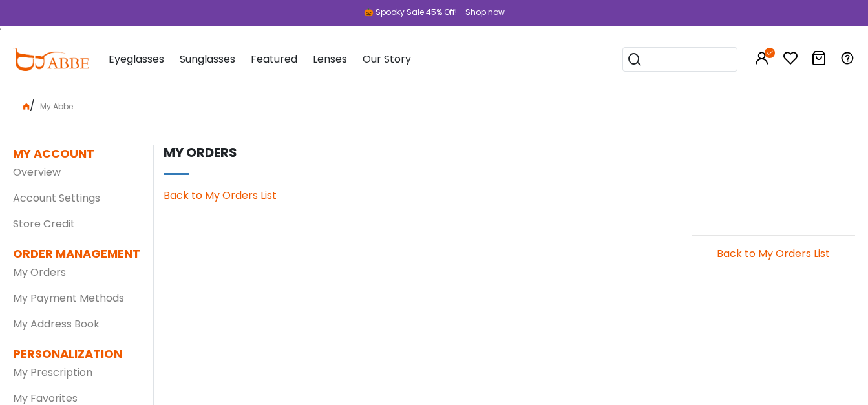  Describe the element at coordinates (73, 254) in the screenshot. I see `dt: ORDER MANAGEMENT` at that location.